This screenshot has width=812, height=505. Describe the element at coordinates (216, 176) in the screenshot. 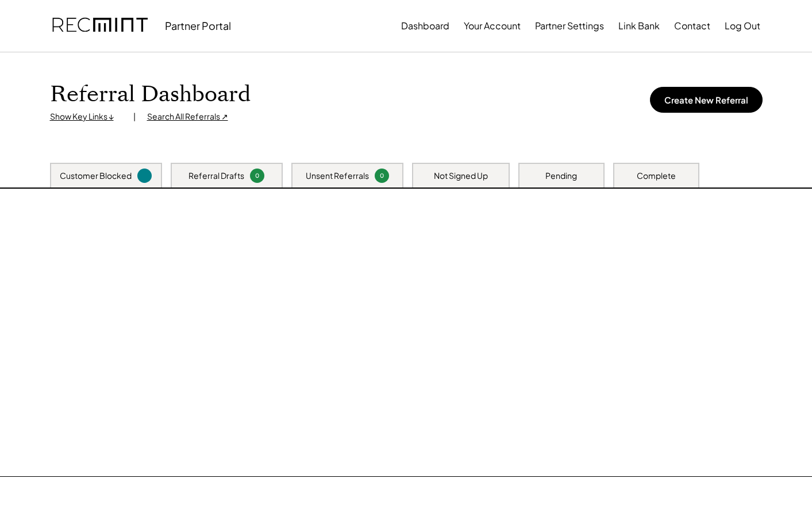

I see `div: Referral Drafts` at that location.